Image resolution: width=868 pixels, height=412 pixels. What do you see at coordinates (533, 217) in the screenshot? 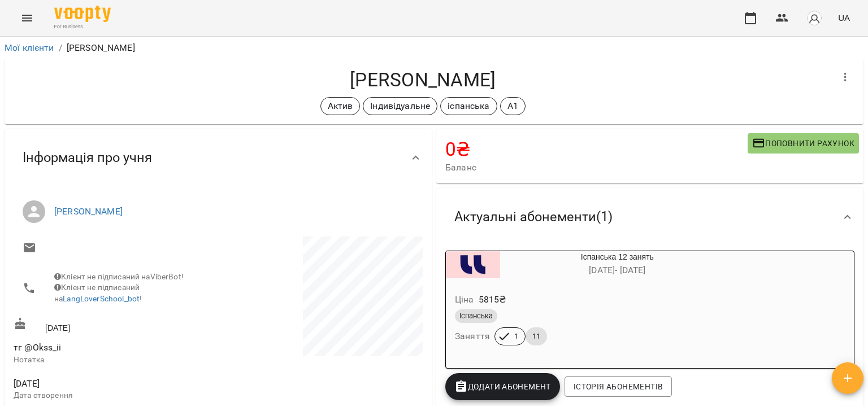
I see `span: Актуальні абонементи ( 1 )` at bounding box center [533, 217].